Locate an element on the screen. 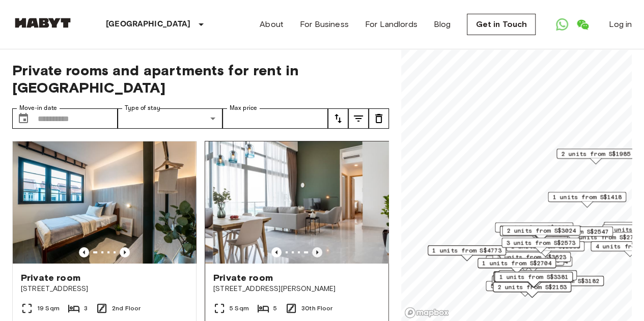  span: 3 is located at coordinates (85, 308).